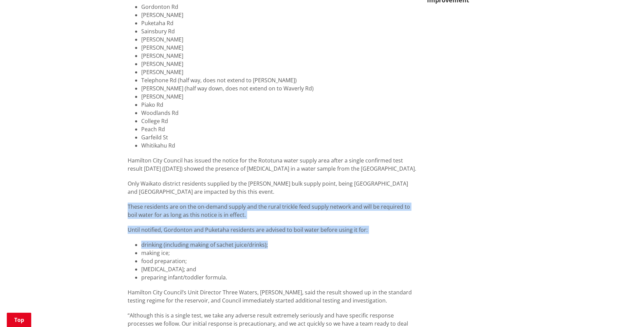 Image resolution: width=644 pixels, height=327 pixels. I want to click on li: Puketaha Rd, so click(279, 23).